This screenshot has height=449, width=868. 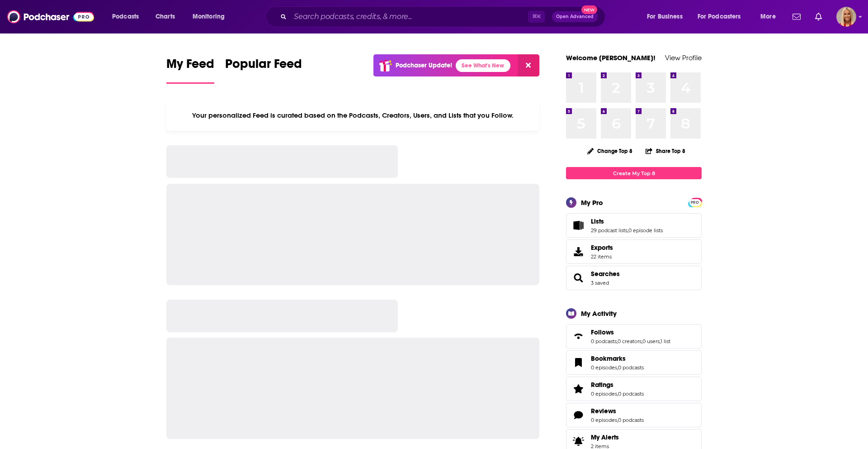 I want to click on div: My Activity, so click(x=599, y=313).